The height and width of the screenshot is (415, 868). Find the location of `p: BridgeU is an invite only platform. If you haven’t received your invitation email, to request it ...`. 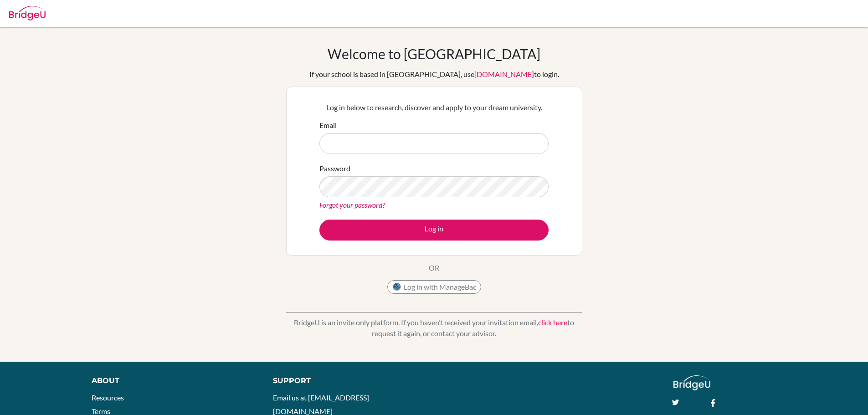

p: BridgeU is an invite only platform. If you haven’t received your invitation email, to request it ... is located at coordinates (434, 328).